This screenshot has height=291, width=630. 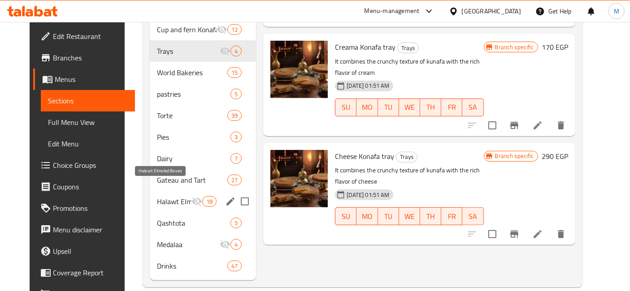 I want to click on span: Full Menu View, so click(x=88, y=122).